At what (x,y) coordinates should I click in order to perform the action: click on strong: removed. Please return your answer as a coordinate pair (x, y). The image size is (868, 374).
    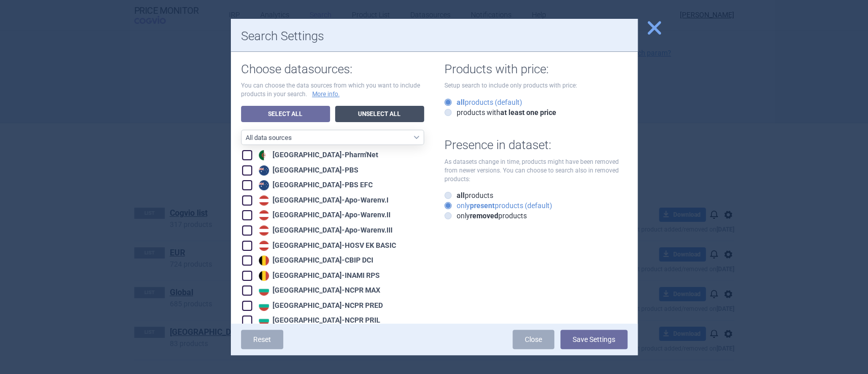
    Looking at the image, I should click on (484, 216).